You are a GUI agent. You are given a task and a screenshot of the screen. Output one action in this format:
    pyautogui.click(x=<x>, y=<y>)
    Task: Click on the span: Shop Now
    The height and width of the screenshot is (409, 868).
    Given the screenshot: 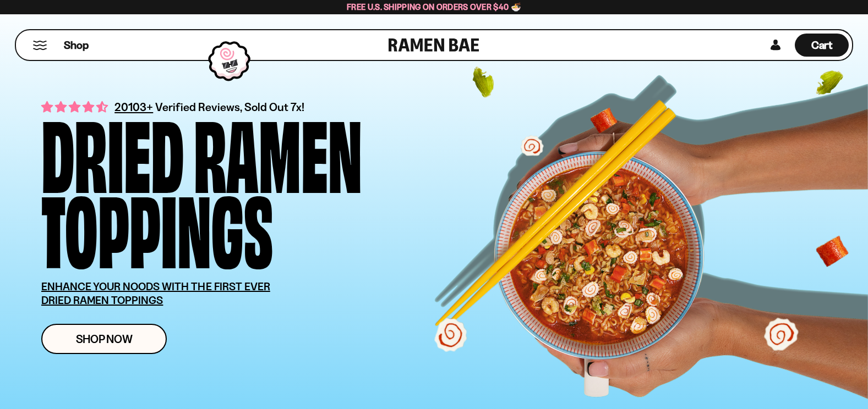 What is the action you would take?
    pyautogui.click(x=104, y=338)
    